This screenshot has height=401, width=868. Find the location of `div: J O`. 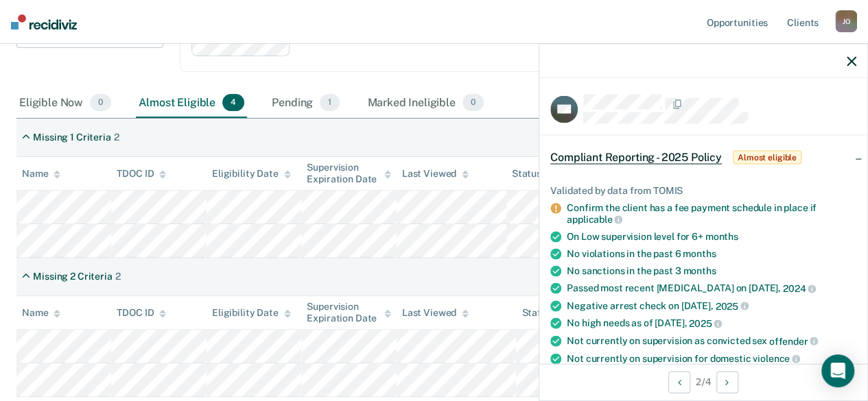

div: J O is located at coordinates (846, 21).